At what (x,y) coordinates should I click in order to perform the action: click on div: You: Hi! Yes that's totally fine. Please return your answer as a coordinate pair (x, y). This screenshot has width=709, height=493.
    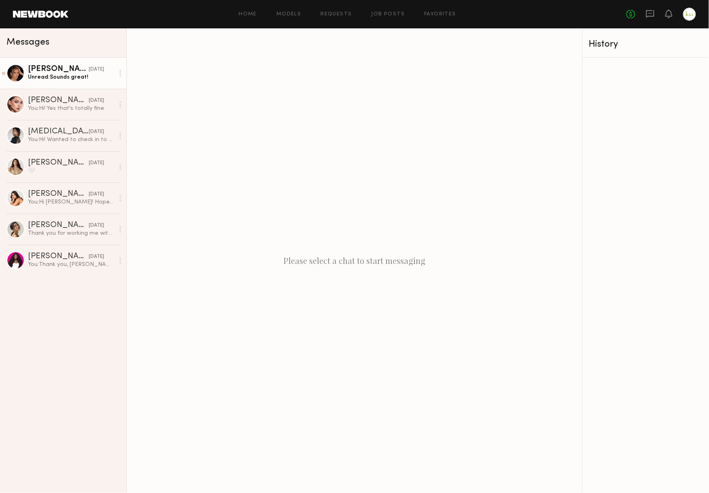
    Looking at the image, I should click on (71, 108).